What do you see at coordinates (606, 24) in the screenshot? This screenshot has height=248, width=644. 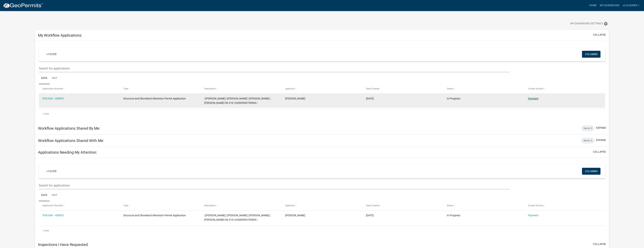 I see `i: settings` at bounding box center [606, 24].